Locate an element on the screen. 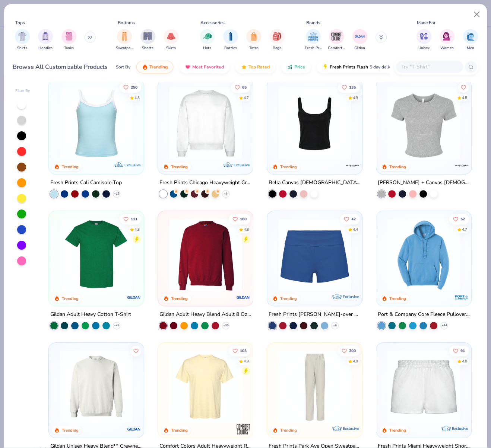 The width and height of the screenshot is (491, 448). div: Bottoms is located at coordinates (126, 23).